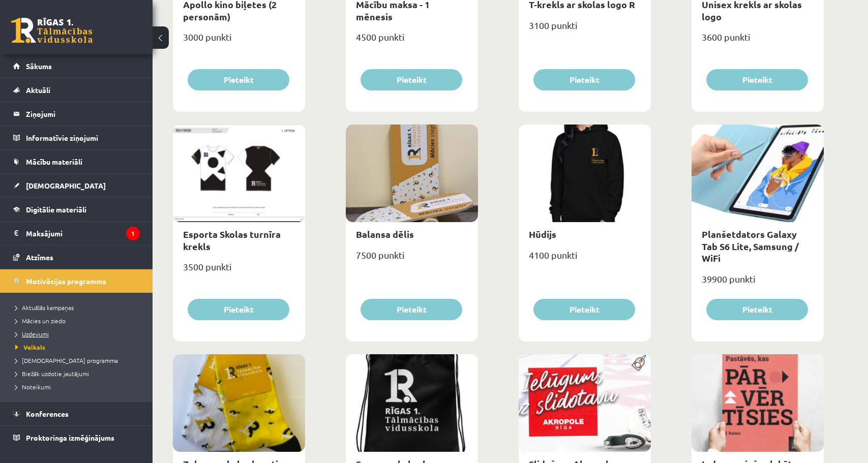 The height and width of the screenshot is (463, 868). What do you see at coordinates (79, 321) in the screenshot?
I see `a: Mācies un ziedo` at bounding box center [79, 321].